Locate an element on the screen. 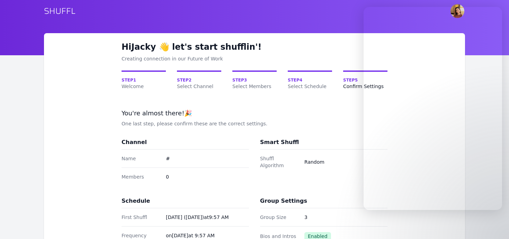 Image resolution: width=509 pixels, height=239 pixels. dt: Members is located at coordinates (141, 177).